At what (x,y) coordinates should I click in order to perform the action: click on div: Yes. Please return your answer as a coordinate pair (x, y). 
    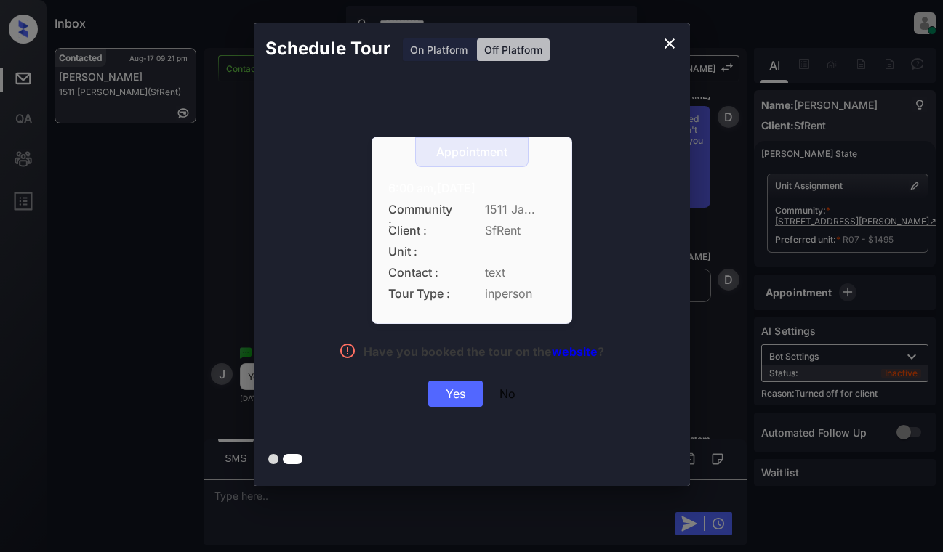
    Looking at the image, I should click on (455, 394).